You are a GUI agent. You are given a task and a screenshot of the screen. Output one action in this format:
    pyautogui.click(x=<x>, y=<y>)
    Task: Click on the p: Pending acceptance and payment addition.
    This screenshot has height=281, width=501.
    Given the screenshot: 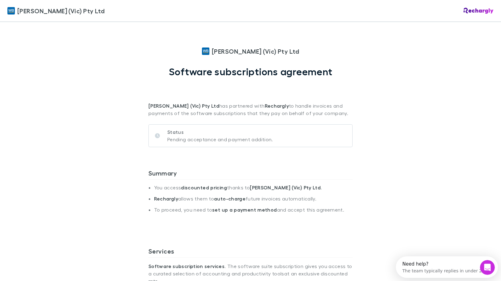 What is the action you would take?
    pyautogui.click(x=220, y=140)
    